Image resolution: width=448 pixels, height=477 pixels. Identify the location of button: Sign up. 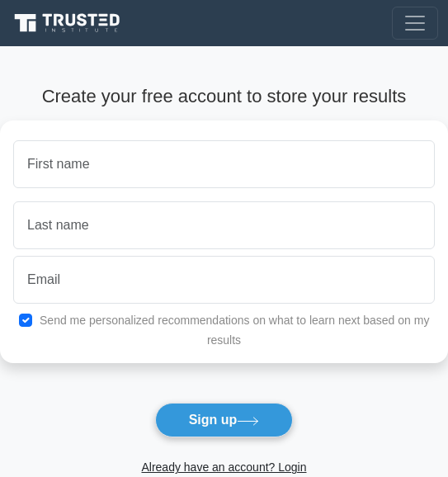
(224, 420).